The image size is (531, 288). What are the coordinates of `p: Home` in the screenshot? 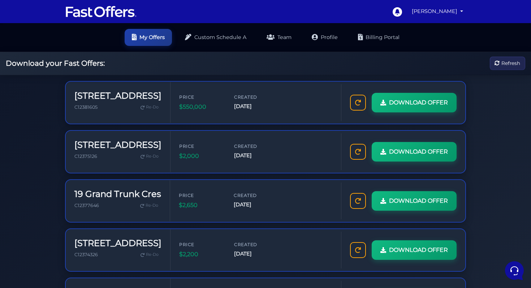 It's located at (28, 235).